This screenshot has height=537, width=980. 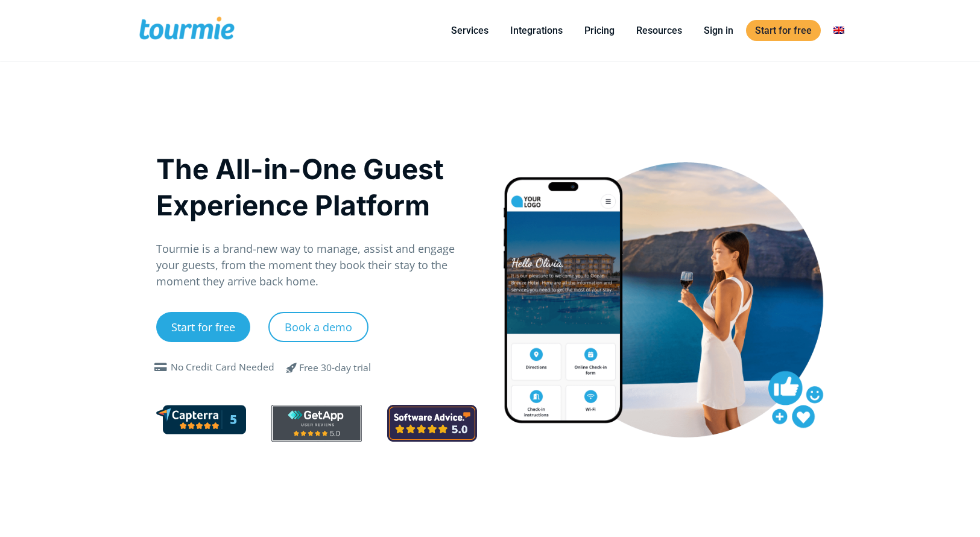 What do you see at coordinates (223, 367) in the screenshot?
I see `div: No Credit Card Needed` at bounding box center [223, 367].